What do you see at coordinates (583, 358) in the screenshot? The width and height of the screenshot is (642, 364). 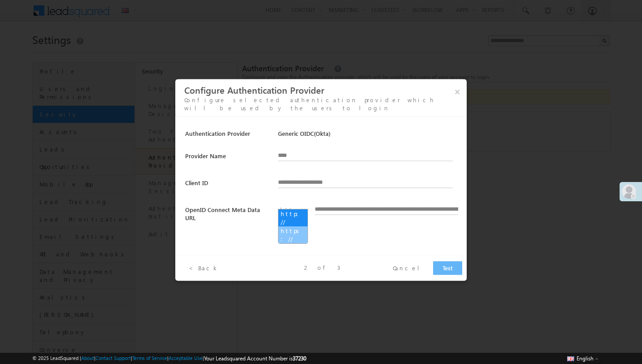 I see `button: English` at bounding box center [583, 358].